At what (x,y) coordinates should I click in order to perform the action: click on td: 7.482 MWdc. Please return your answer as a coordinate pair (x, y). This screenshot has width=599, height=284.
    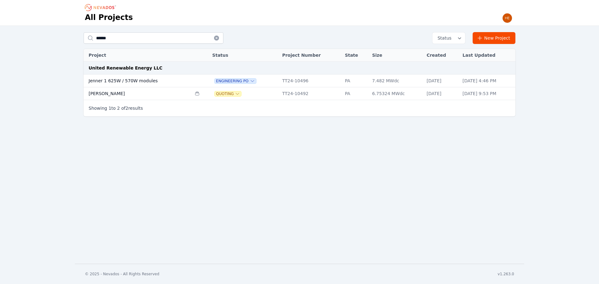
    Looking at the image, I should click on (396, 81).